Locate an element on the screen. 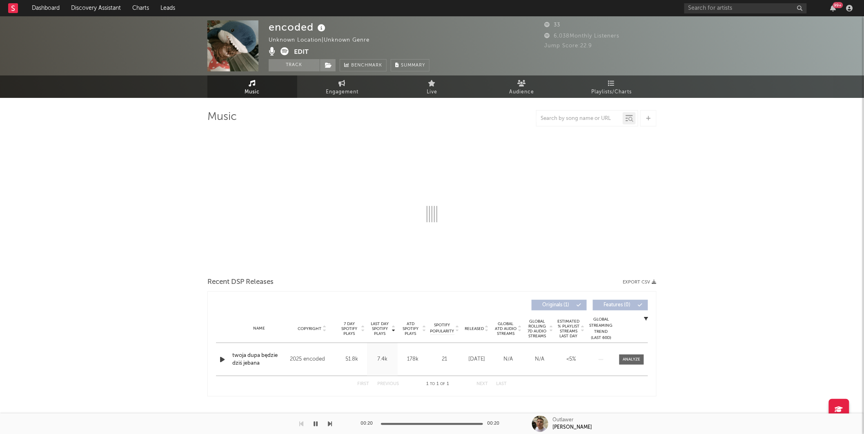 This screenshot has width=864, height=434. span: 33 is located at coordinates (552, 25).